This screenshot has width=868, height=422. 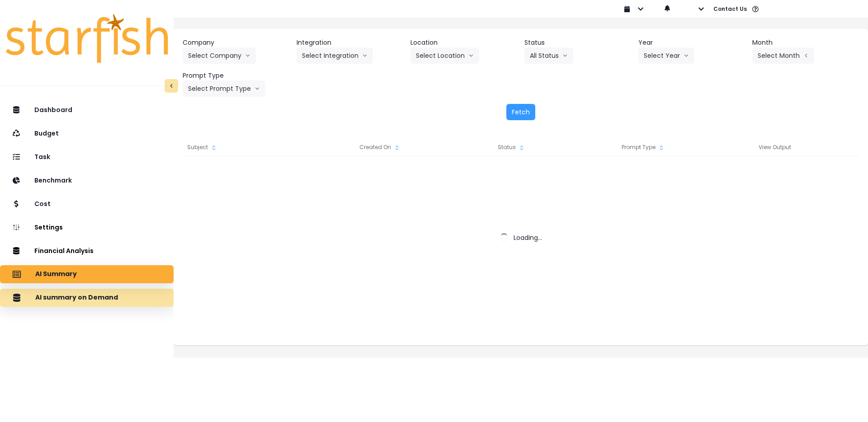 I want to click on button: Select Yeararrow down line, so click(x=666, y=56).